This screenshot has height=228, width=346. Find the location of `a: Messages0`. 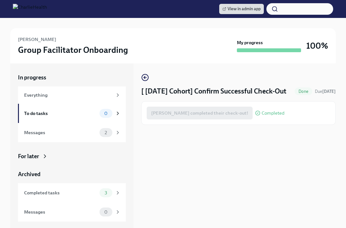

a: Messages0 is located at coordinates (72, 212).